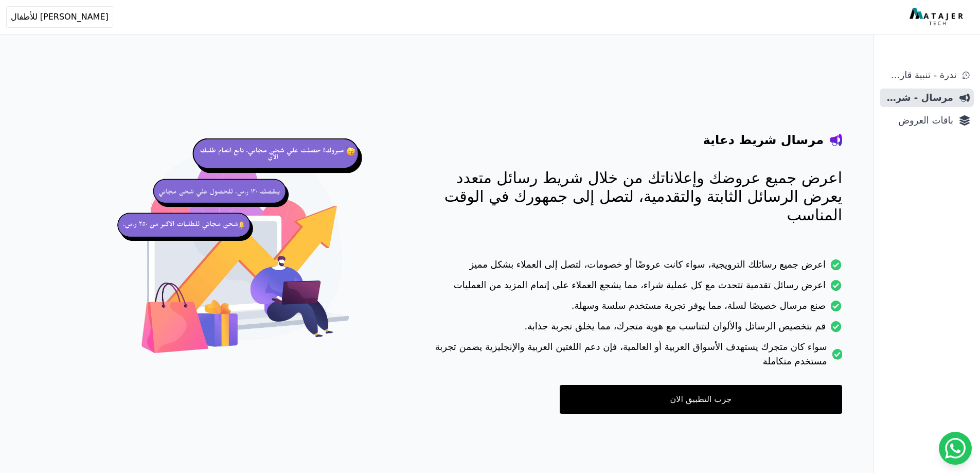 The width and height of the screenshot is (980, 473). What do you see at coordinates (630, 357) in the screenshot?
I see `li: سواء كان متجرك يستهدف الأسواق العربية أو العالمية، فإن دعم اللغتين العربية والإنجليزية يضمن تجربة...` at bounding box center [630, 357].